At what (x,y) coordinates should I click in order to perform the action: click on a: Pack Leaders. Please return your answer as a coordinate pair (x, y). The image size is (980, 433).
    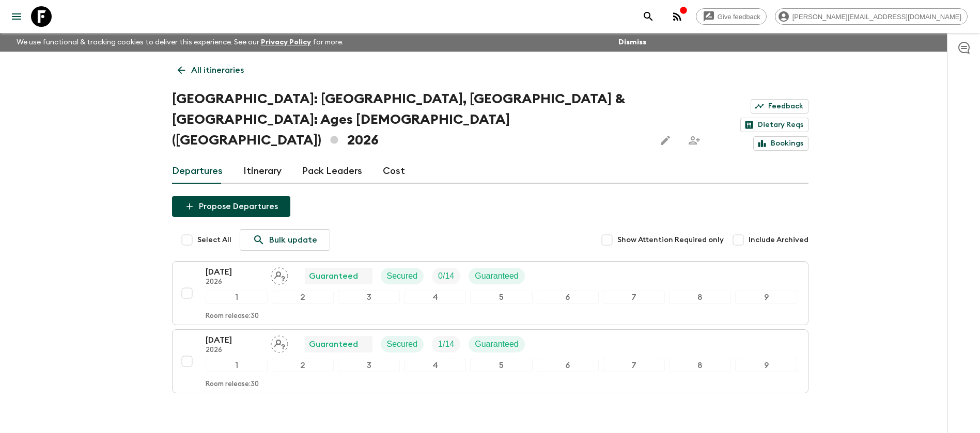
    Looking at the image, I should click on (333, 171).